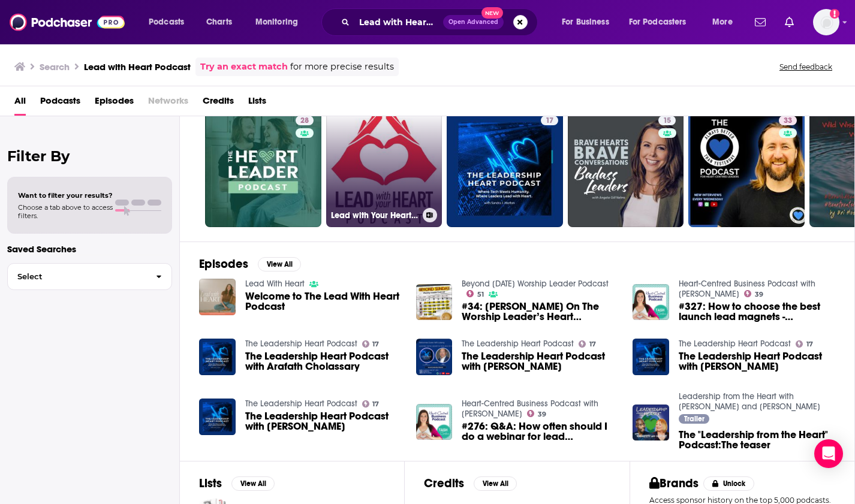 This screenshot has width=855, height=504. Describe the element at coordinates (434, 422) in the screenshot. I see `img: #276: Q&A: How often should I do a webinar for lead generation? - Tash Corbin, Heart-Centred Busi...` at that location.